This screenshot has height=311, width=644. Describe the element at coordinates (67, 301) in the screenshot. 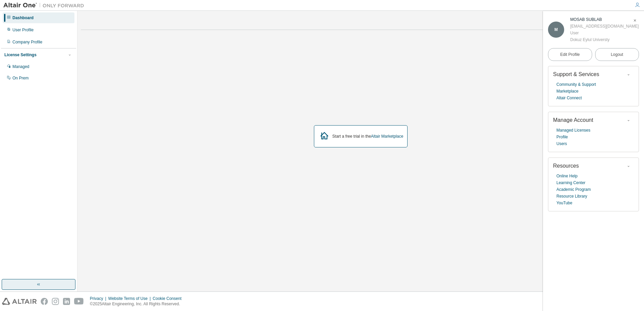

I see `img: linkedin.svg` at that location.